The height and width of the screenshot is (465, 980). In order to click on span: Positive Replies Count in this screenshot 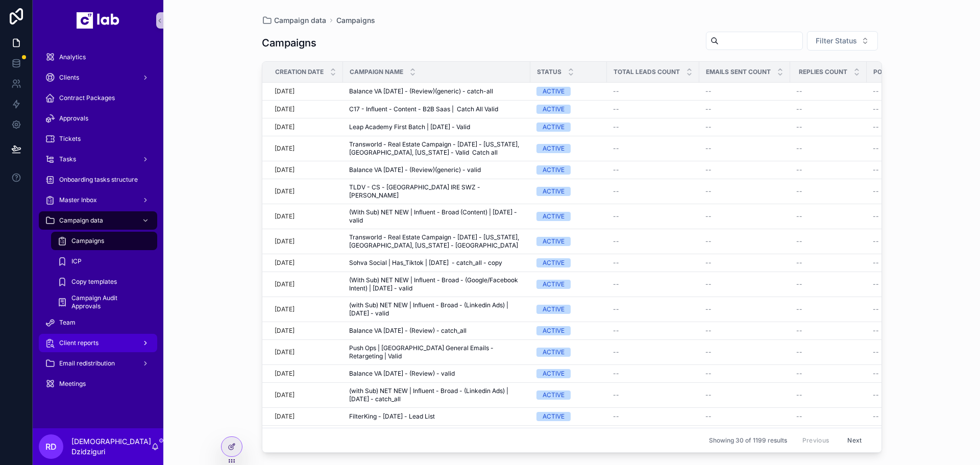, I will do `click(912, 72)`.